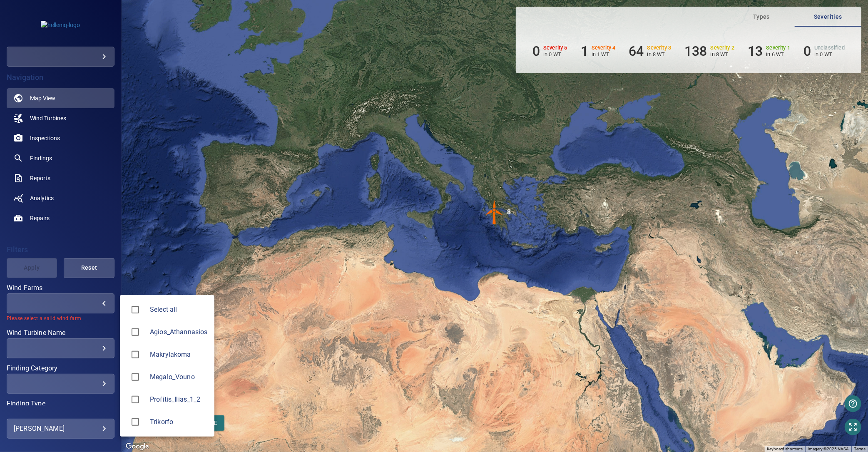  I want to click on div: Wind Farms Makrylakoma, so click(178, 355).